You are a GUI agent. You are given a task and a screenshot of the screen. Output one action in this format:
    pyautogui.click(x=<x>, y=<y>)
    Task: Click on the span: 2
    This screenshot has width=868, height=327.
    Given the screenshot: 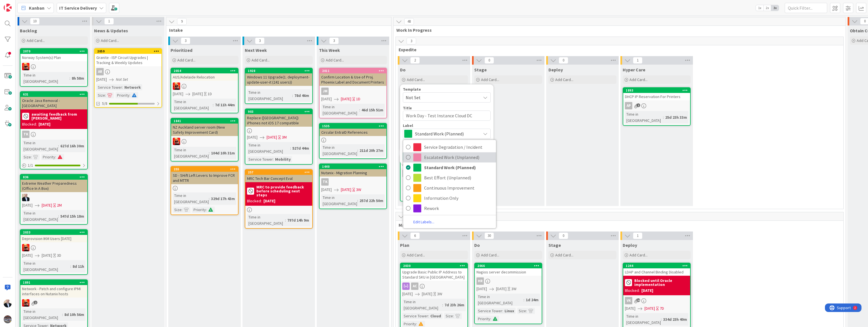 What is the action you would take?
    pyautogui.click(x=639, y=106)
    